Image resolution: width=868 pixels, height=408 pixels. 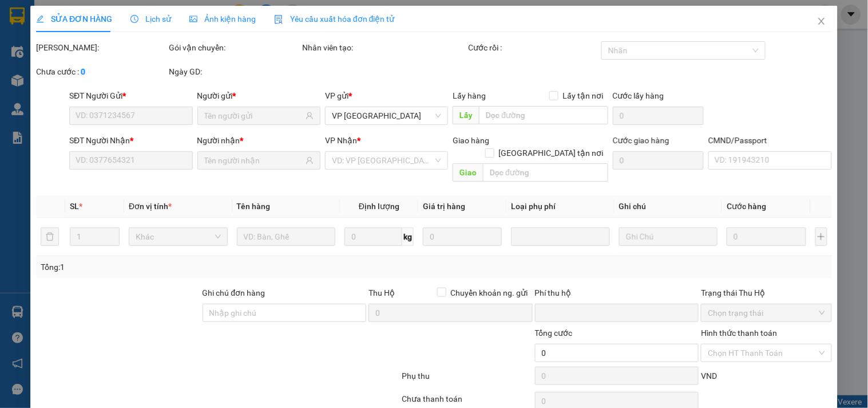 I want to click on div: VP gửi, so click(x=386, y=95).